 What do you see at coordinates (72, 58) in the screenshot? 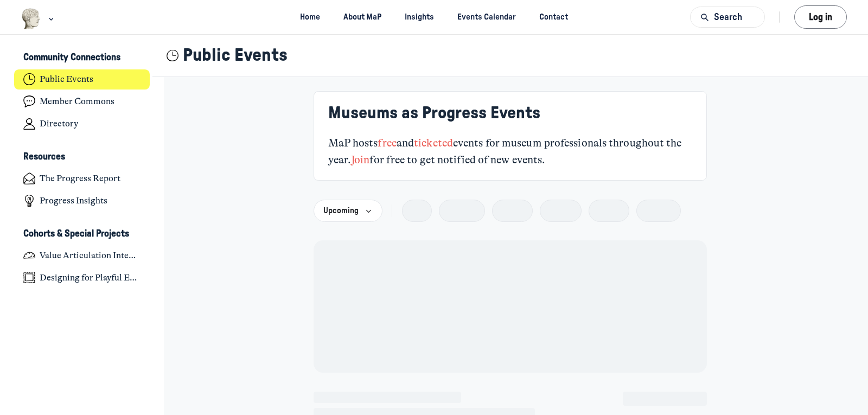
I see `h3: Community Connections` at bounding box center [72, 58].